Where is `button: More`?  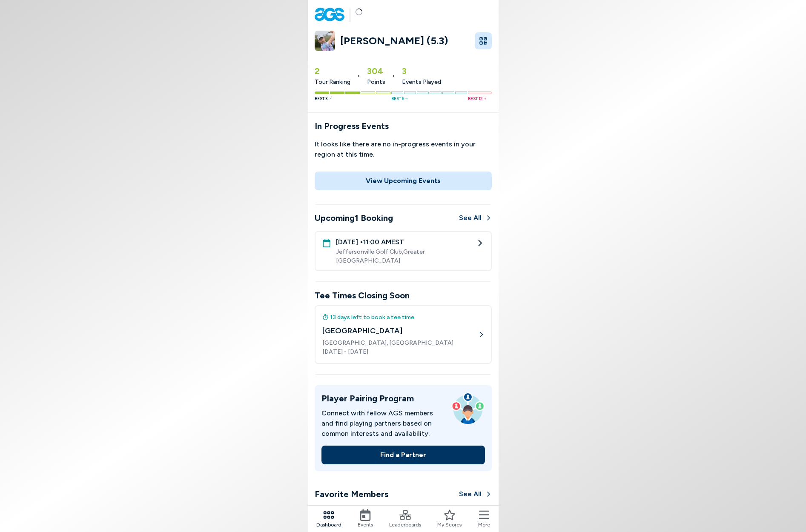
button: More is located at coordinates (484, 519).